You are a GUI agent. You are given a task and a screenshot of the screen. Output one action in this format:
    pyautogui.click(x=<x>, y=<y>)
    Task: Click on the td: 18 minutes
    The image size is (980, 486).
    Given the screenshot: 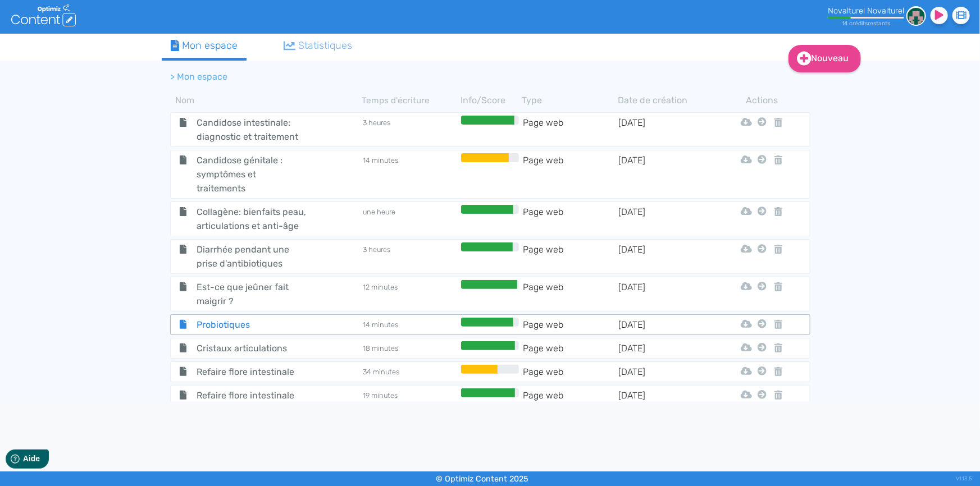 What is the action you would take?
    pyautogui.click(x=410, y=348)
    